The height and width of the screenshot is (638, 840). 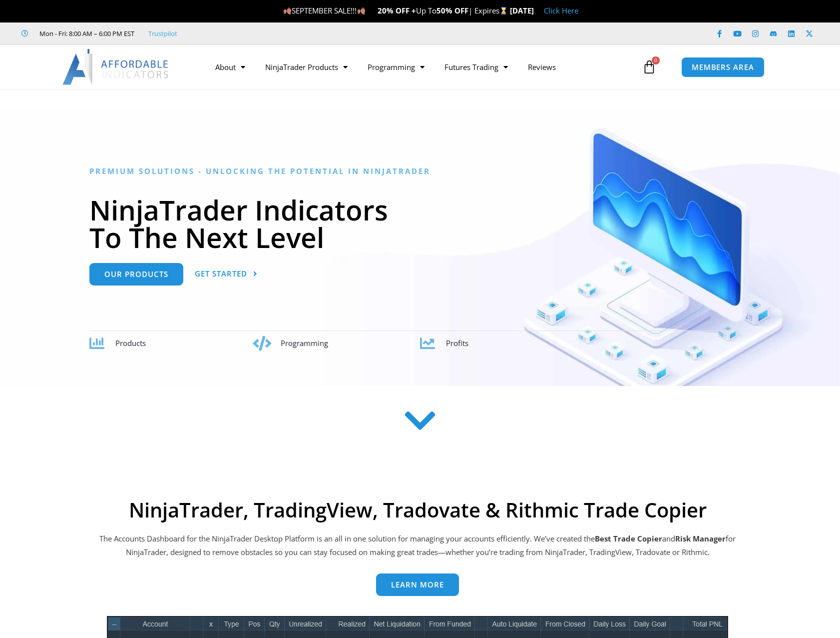 I want to click on a: Our Products, so click(x=137, y=274).